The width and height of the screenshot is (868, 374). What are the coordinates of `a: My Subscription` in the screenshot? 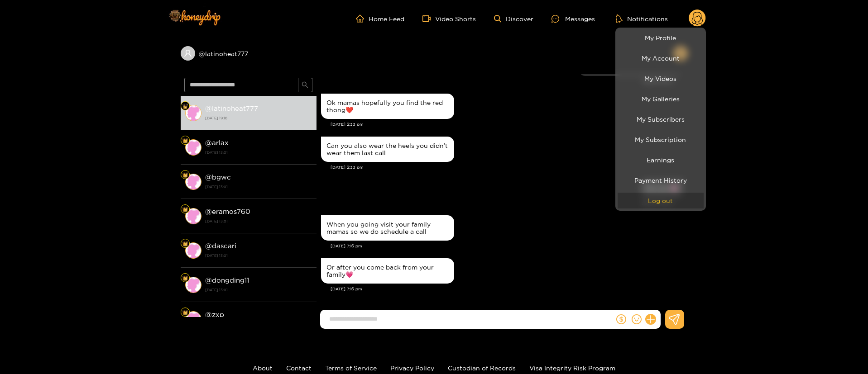 It's located at (661, 139).